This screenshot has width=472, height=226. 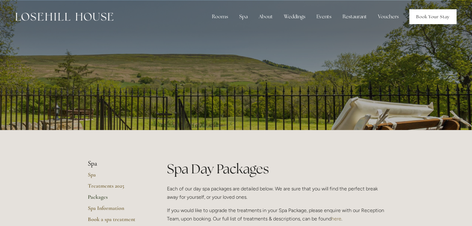 What do you see at coordinates (432, 17) in the screenshot?
I see `a: Book Your Stay` at bounding box center [432, 17].